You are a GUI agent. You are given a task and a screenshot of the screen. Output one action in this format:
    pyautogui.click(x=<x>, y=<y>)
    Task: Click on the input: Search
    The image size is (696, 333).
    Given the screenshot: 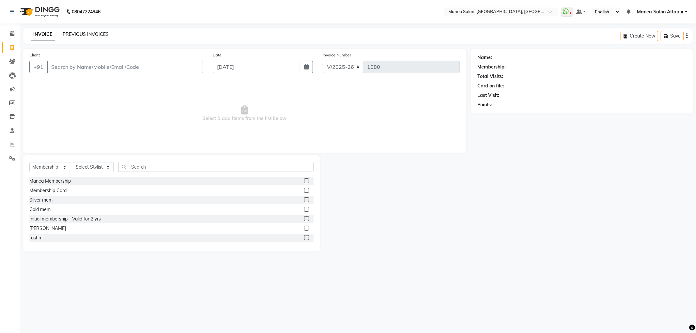 What is the action you would take?
    pyautogui.click(x=216, y=167)
    